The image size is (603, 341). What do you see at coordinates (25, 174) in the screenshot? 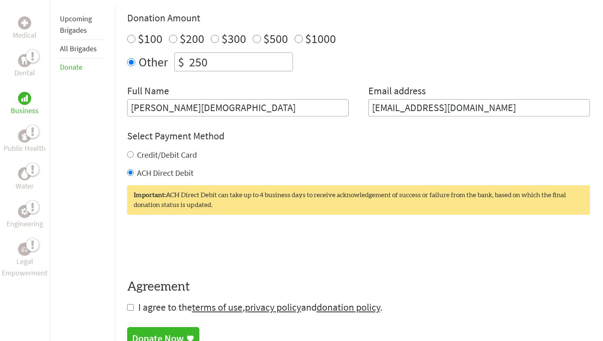
I see `div: Water` at bounding box center [25, 174].